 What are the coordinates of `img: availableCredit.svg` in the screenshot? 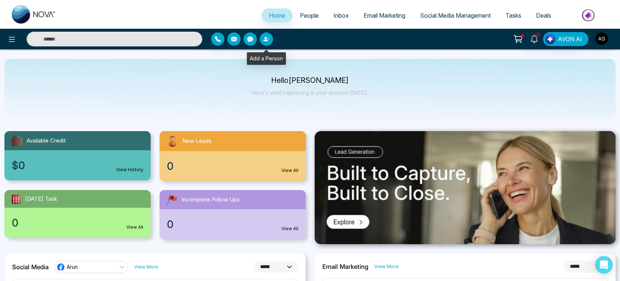 It's located at (17, 141).